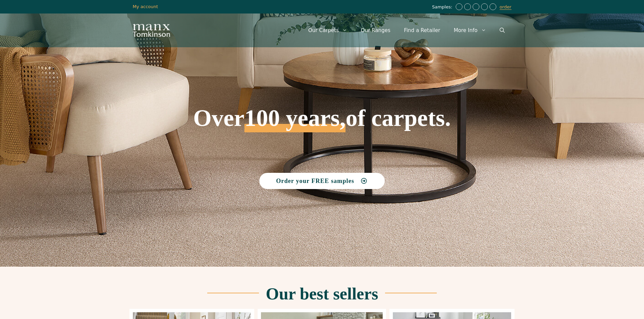 This screenshot has width=644, height=319. Describe the element at coordinates (322, 181) in the screenshot. I see `a: Order your FREE samples` at that location.